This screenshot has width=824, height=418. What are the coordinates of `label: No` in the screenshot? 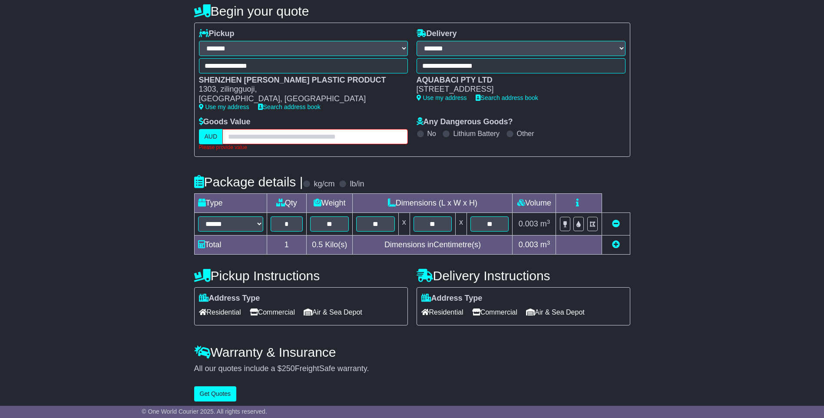 It's located at (432, 133).